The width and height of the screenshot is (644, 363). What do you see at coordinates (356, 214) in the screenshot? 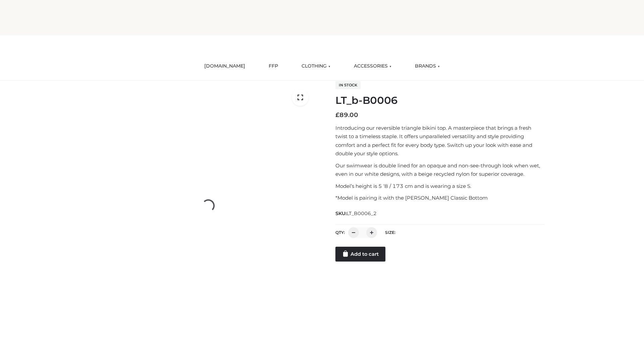
I see `span: SKU:` at bounding box center [356, 214].